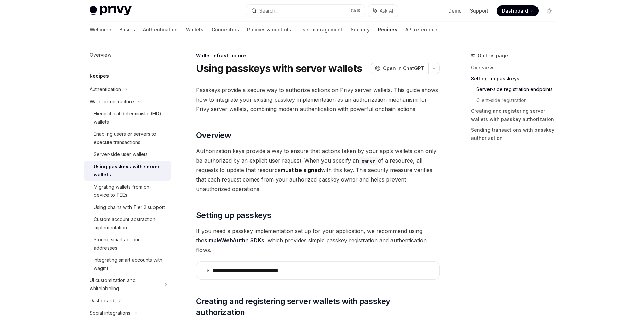  I want to click on div: Migrating wallets from on-device to TEEs, so click(130, 191).